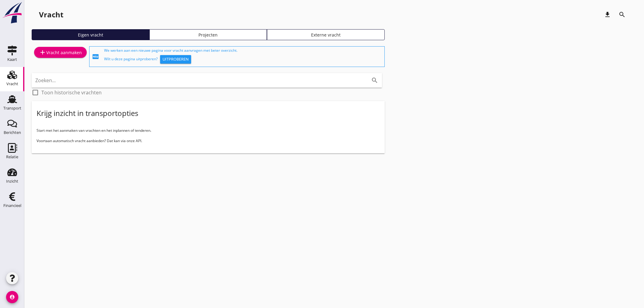 Image resolution: width=644 pixels, height=308 pixels. What do you see at coordinates (90, 35) in the screenshot?
I see `a: Eigen vracht` at bounding box center [90, 35].